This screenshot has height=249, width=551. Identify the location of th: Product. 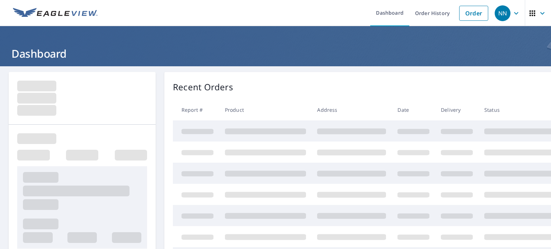
(266, 110).